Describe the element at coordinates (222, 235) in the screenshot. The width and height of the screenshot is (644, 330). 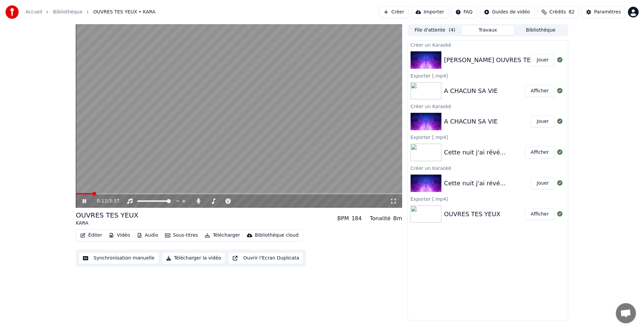
I see `button: Télécharger` at that location.